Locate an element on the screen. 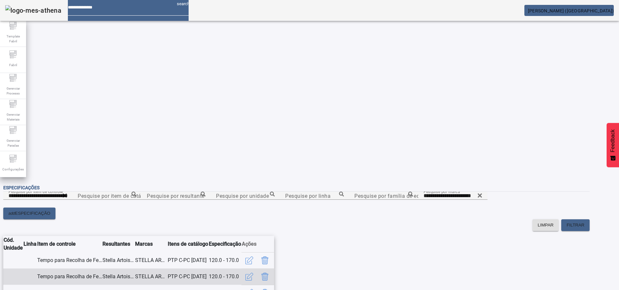 This screenshot has width=619, height=290. mat-label: Pesquise por item de controle is located at coordinates (36, 192).